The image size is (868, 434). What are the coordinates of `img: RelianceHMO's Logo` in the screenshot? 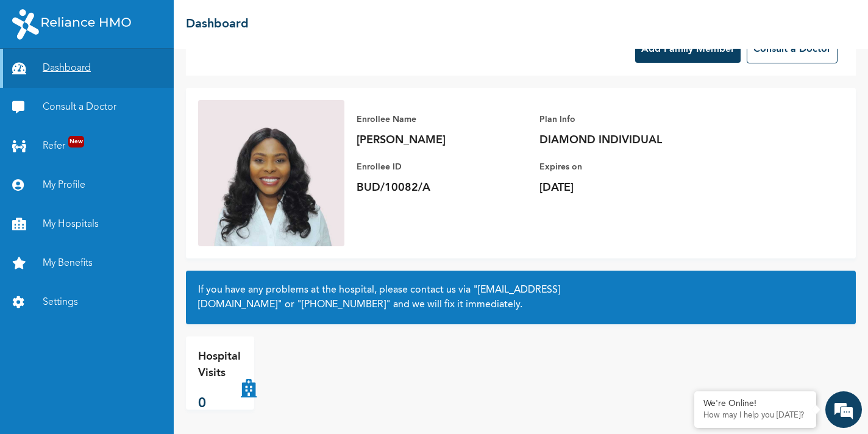 It's located at (71, 24).